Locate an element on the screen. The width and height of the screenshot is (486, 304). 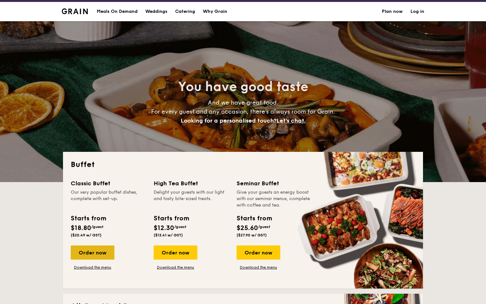
span: Let's chat. is located at coordinates (291, 120).